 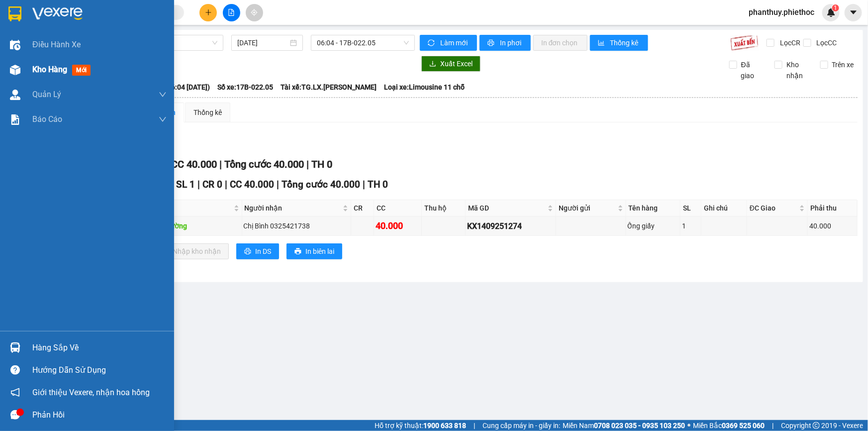 I want to click on span: bar-chart, so click(x=602, y=43).